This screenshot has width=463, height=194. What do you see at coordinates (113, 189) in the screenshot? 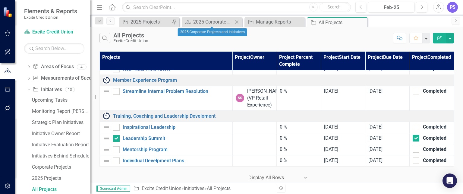
I see `span: Scorecard Admin` at bounding box center [113, 189].